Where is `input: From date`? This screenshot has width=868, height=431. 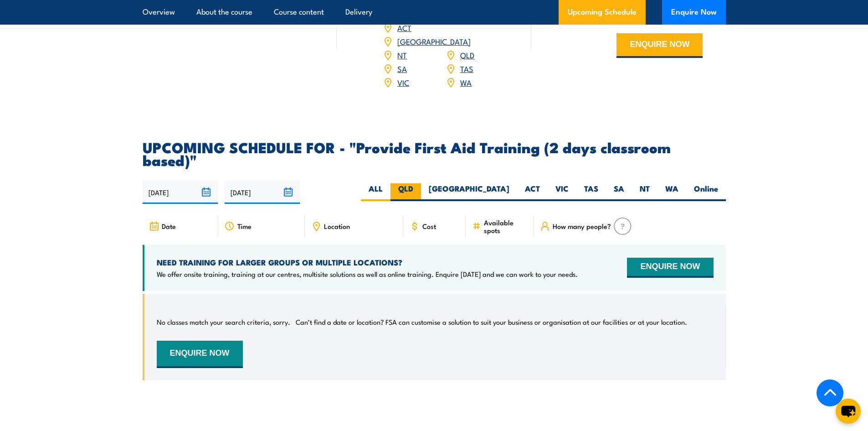
input: From date is located at coordinates (180, 192).